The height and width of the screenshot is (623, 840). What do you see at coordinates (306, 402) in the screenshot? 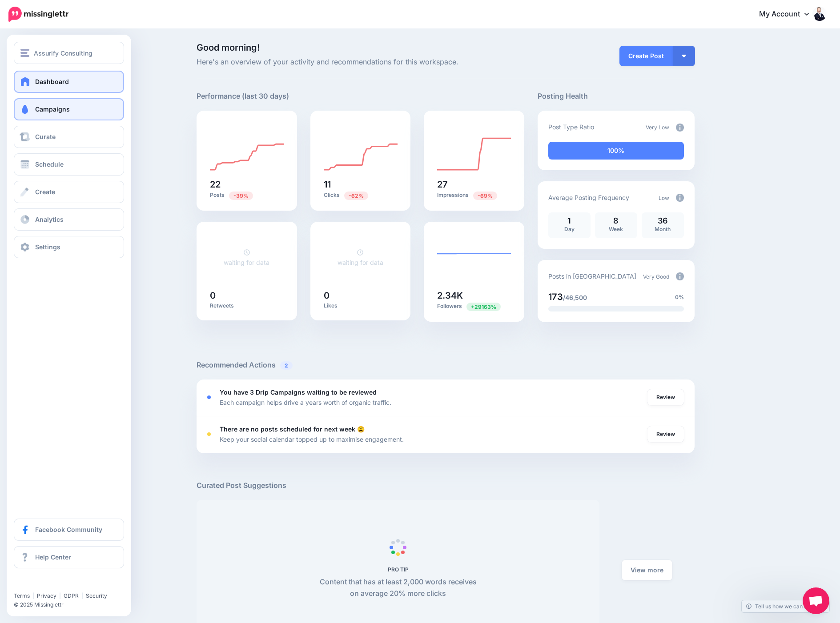
I see `p: Each campaign helps drive a years worth of organic traffic.` at bounding box center [306, 402].